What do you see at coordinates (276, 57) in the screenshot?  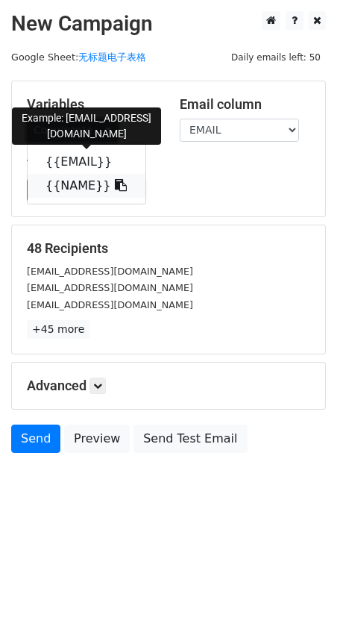 I see `a: Daily emails left: 50` at bounding box center [276, 57].